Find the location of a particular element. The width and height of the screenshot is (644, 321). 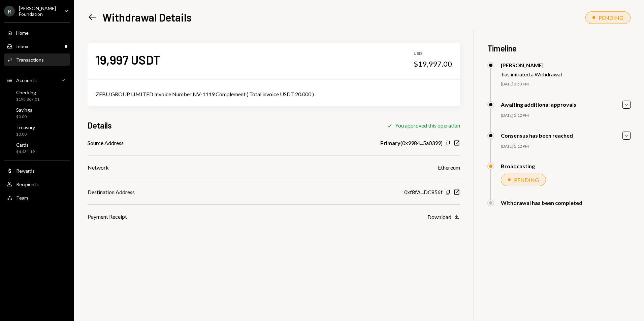

a: Recipients is located at coordinates (37, 184).